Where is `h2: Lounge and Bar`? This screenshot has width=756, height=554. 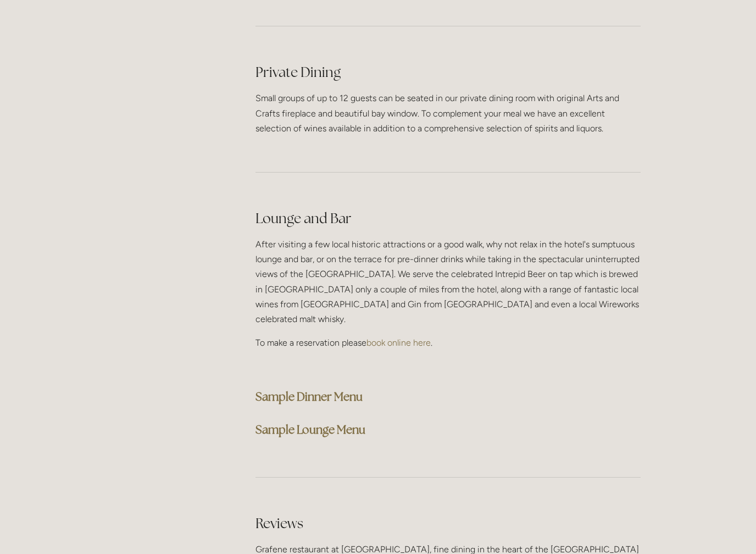
h2: Lounge and Bar is located at coordinates (448, 218).